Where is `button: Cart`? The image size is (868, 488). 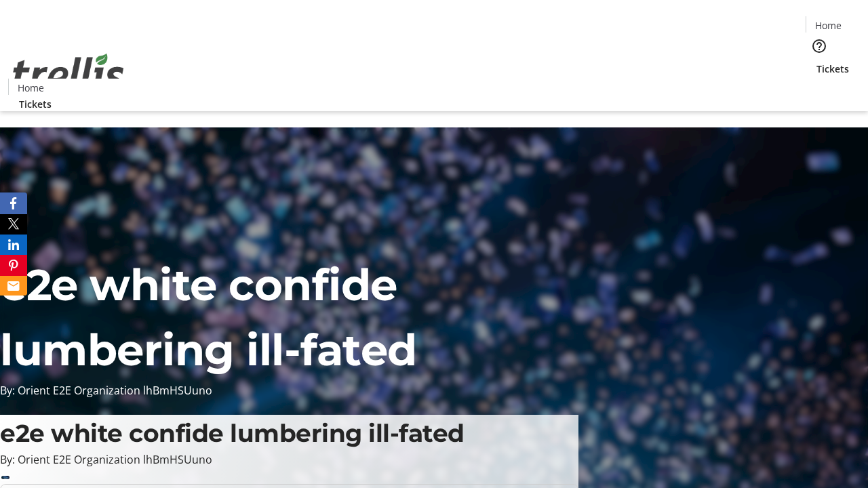 button: Cart is located at coordinates (819, 89).